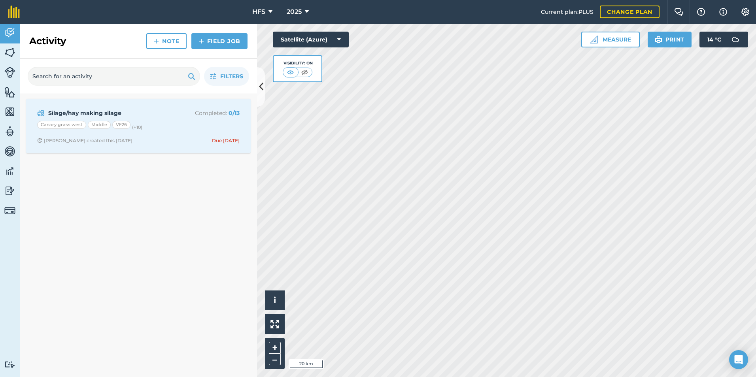  What do you see at coordinates (99, 125) in the screenshot?
I see `div: Middle` at bounding box center [99, 125].